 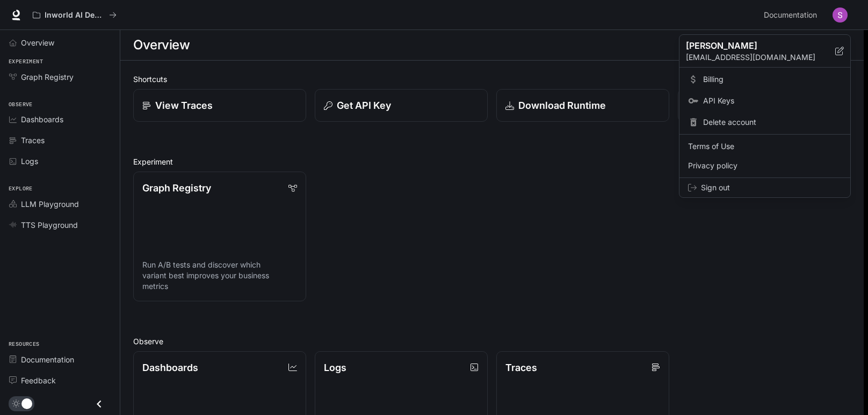 I want to click on a: Billing, so click(x=764, y=80).